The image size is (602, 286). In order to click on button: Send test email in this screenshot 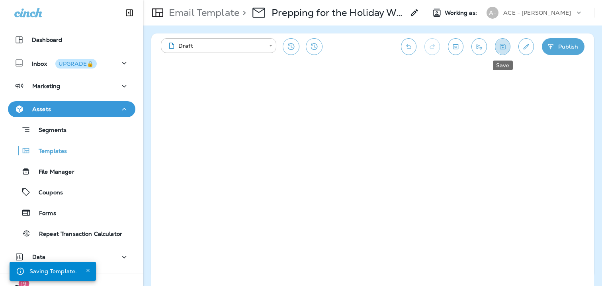, I will do `click(479, 47)`.